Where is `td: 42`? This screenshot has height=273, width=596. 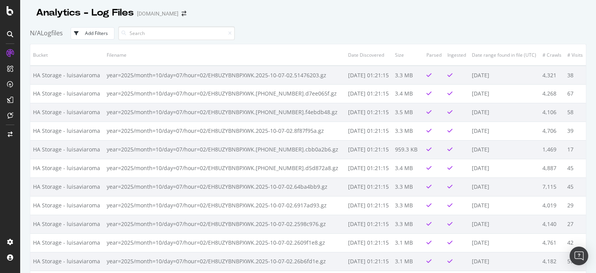 td: 42 is located at coordinates (575, 242).